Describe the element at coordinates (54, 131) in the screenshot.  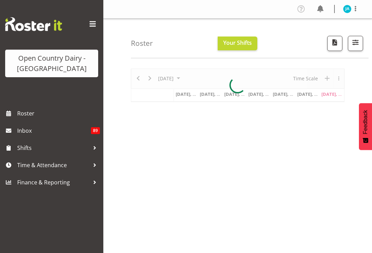
I see `span: Inbox` at that location.